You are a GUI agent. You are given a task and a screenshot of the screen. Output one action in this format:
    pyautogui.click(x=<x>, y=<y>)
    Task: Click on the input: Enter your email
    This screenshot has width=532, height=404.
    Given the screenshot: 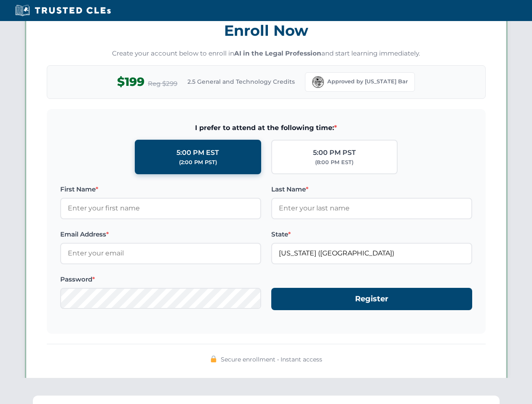 What is the action you would take?
    pyautogui.click(x=160, y=253)
    